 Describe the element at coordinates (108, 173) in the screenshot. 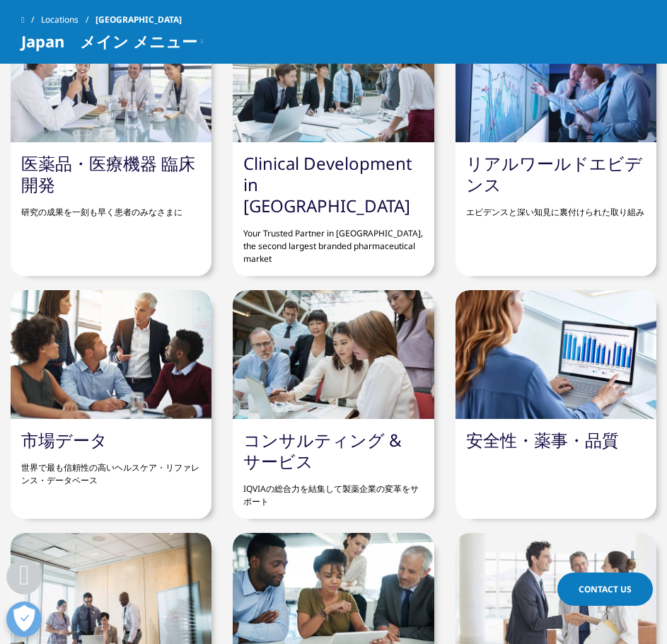

I see `a: 医薬品・医療機器 臨床開発` at that location.